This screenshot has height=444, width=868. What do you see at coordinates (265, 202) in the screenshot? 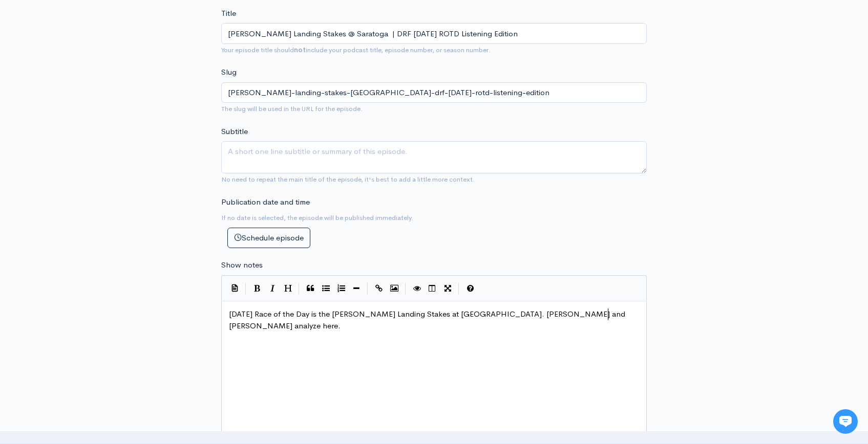
I see `label: Publication date and time` at bounding box center [265, 202].